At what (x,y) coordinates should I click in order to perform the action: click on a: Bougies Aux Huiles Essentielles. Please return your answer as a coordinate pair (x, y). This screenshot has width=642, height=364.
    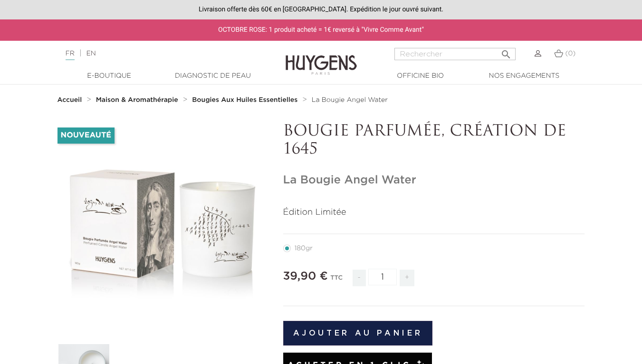
    Looking at the image, I should click on (245, 100).